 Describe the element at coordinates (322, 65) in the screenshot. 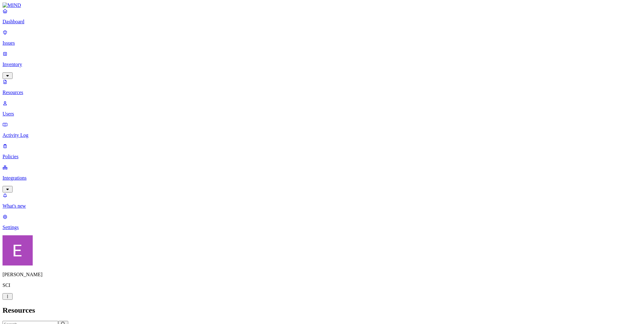

I see `a: Inventory` at that location.